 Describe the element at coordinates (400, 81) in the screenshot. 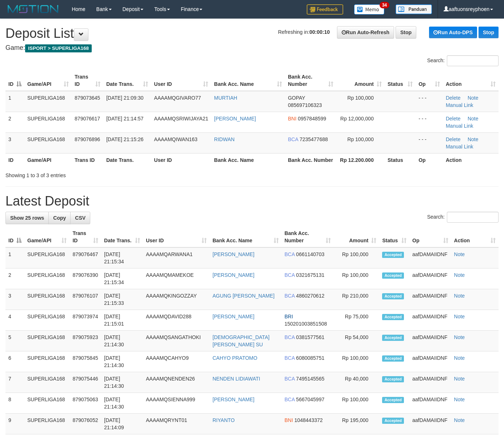

I see `th: Status: activate to sort column ascending` at that location.